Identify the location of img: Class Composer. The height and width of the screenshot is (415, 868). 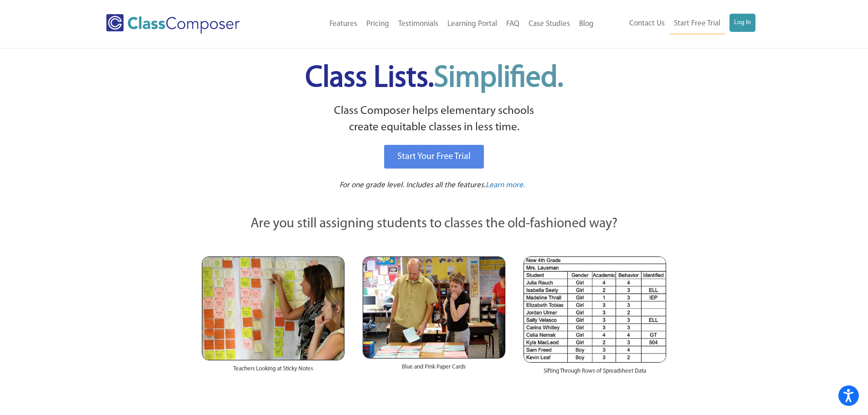
(173, 24).